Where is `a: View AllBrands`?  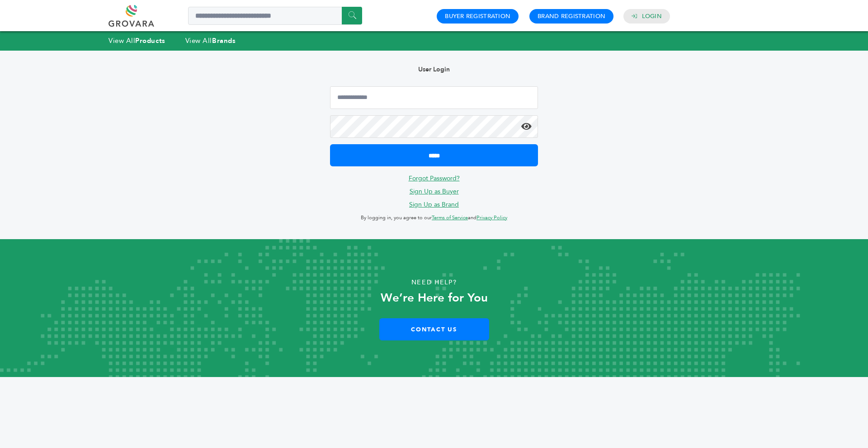 a: View AllBrands is located at coordinates (211, 41).